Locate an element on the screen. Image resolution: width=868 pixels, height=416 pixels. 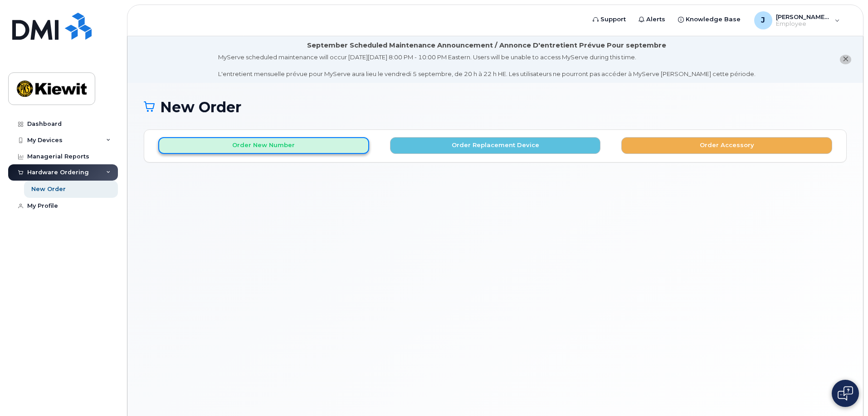
h1: New Order is located at coordinates (495, 107).